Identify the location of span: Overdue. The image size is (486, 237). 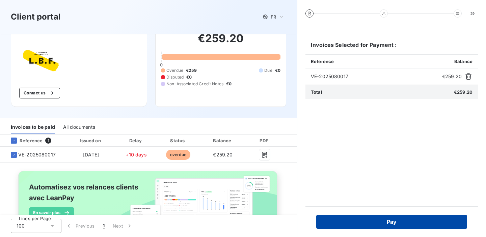
(175, 71).